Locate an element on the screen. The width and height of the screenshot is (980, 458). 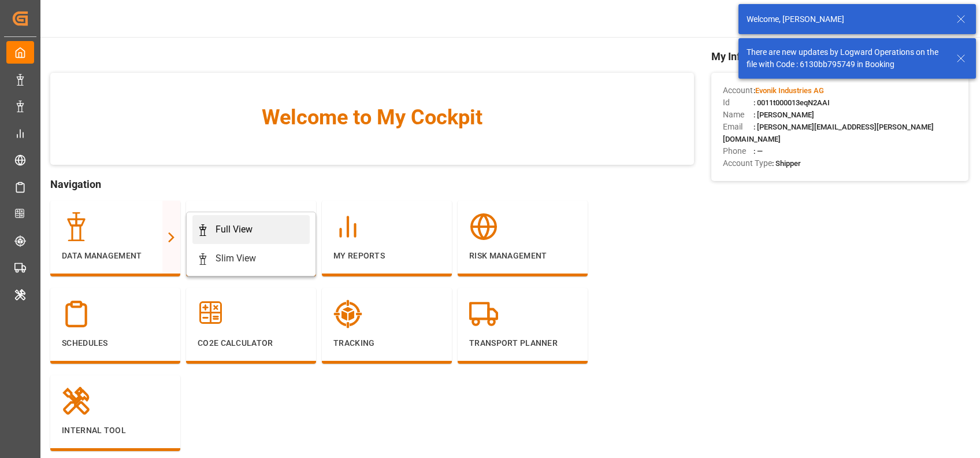
span: Name is located at coordinates (738, 114).